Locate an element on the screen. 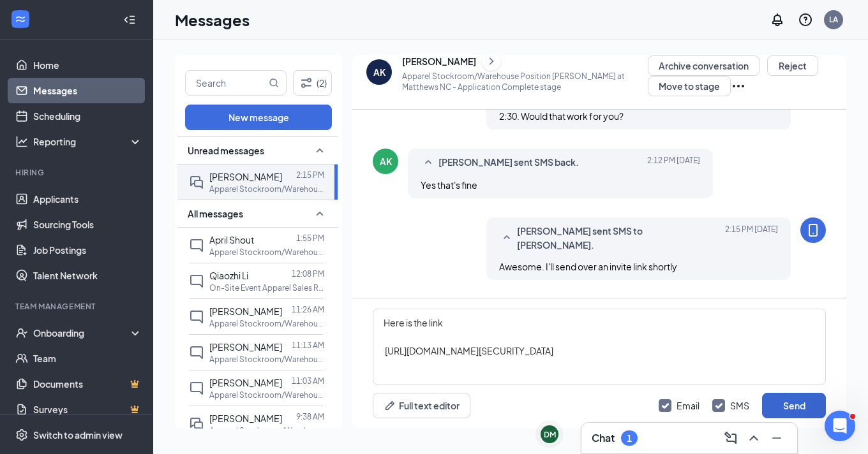  svg: Analysis is located at coordinates (21, 142).